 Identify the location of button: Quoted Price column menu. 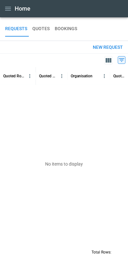
(62, 76).